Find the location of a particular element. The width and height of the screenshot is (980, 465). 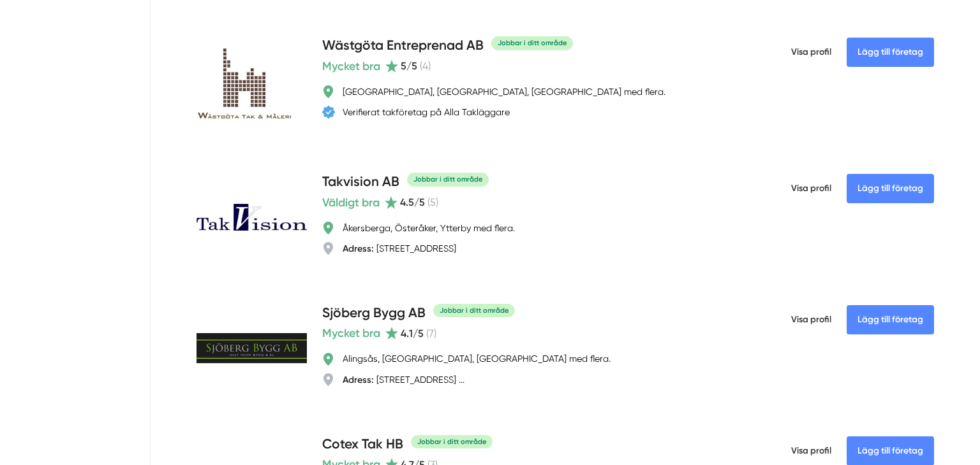

h4: Takvision AB is located at coordinates (361, 182).